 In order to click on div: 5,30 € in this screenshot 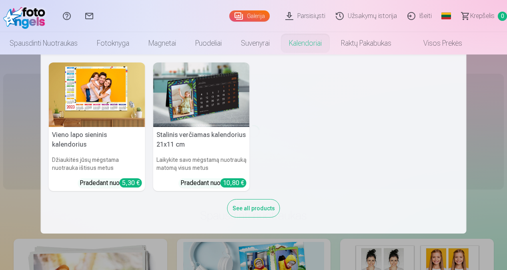, I will do `click(131, 183)`.